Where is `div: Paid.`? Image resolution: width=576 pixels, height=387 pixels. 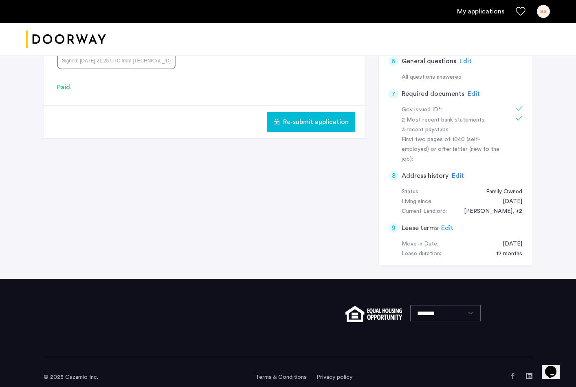 div: Paid. is located at coordinates (205, 87).